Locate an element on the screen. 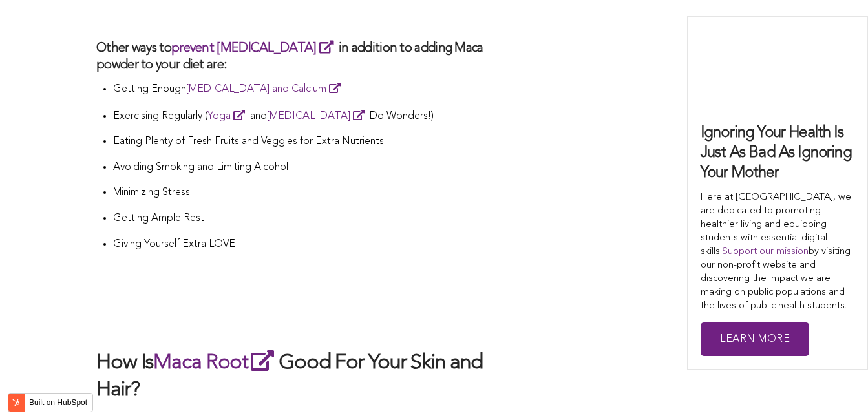 This screenshot has height=420, width=868. a: Yoga is located at coordinates (229, 116).